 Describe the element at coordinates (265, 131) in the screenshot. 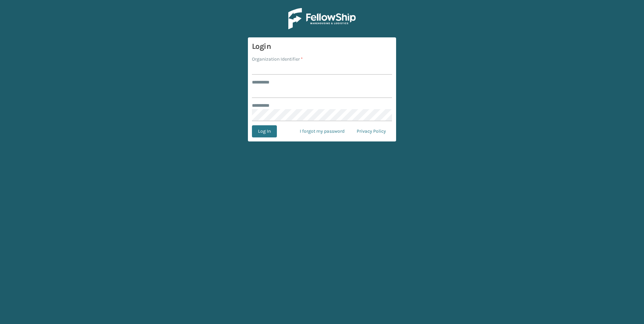

I see `button: Log In` at that location.